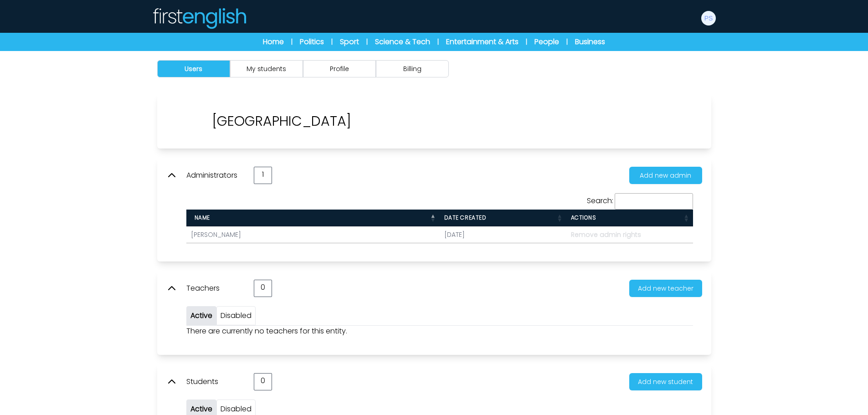 This screenshot has width=868, height=415. What do you see at coordinates (640, 201) in the screenshot?
I see `label: Search:` at bounding box center [640, 201].